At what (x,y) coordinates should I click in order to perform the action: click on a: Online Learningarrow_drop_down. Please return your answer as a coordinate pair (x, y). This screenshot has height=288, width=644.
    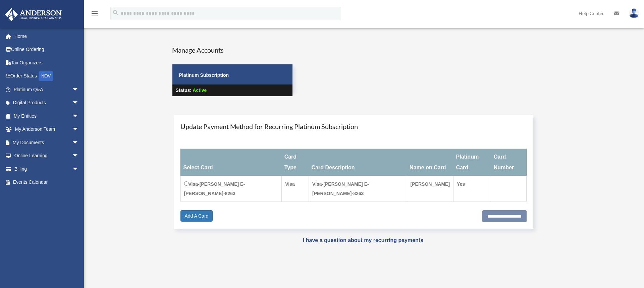
    Looking at the image, I should click on (47, 156).